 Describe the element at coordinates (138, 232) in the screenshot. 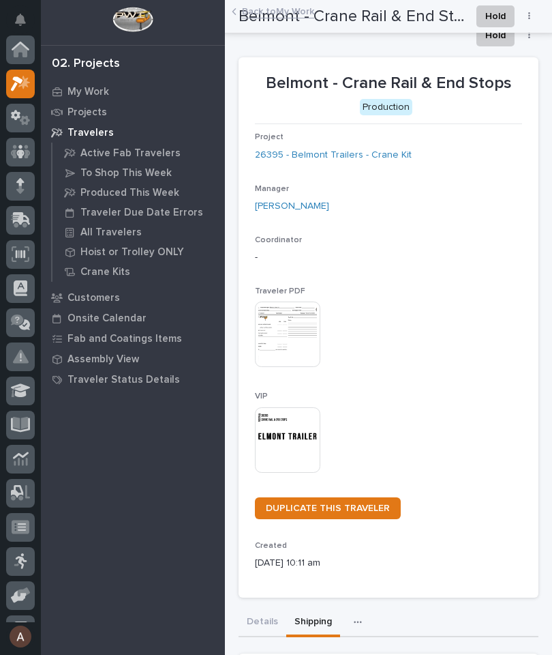

I see `a: All Travelers` at that location.